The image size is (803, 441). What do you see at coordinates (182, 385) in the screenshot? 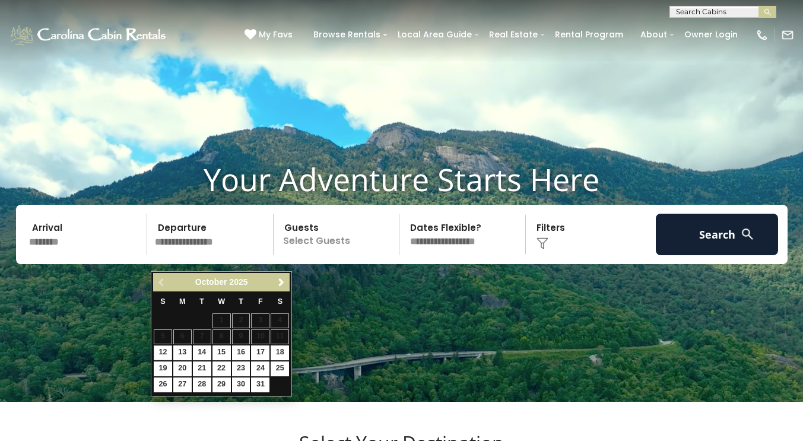
I see `a: 27` at bounding box center [182, 385].